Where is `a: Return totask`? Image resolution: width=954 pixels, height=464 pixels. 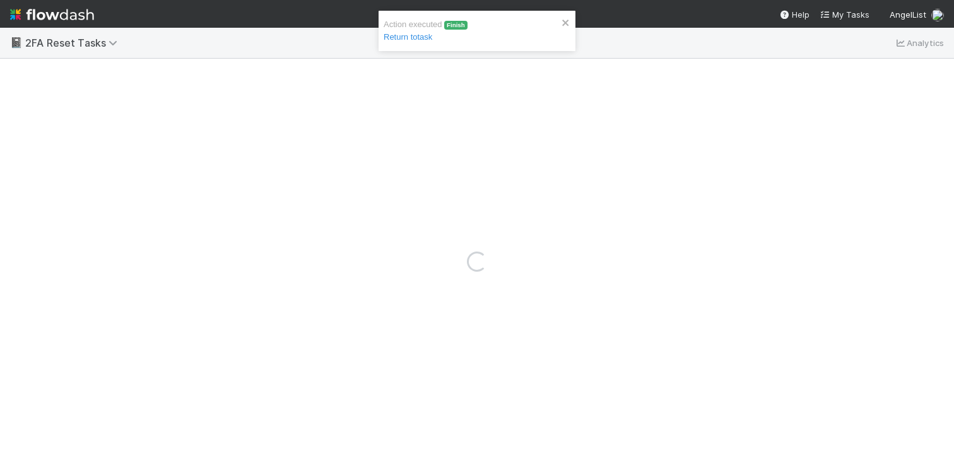
a: Return totask is located at coordinates (408, 37).